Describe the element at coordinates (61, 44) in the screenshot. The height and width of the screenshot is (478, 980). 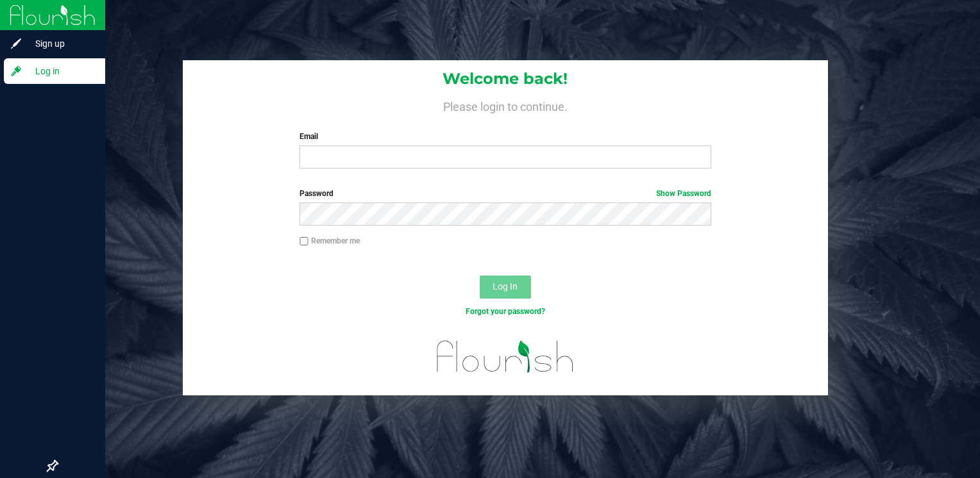
I see `span: Sign up` at that location.